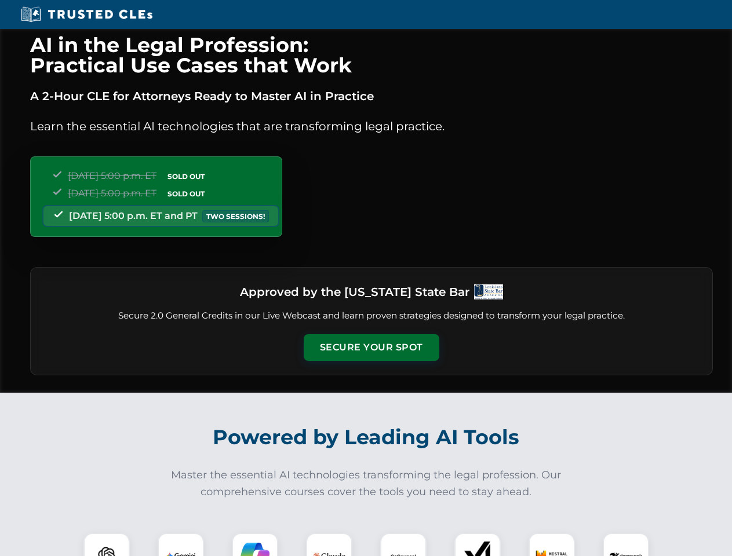 This screenshot has width=732, height=556. I want to click on p: A 2-Hour CLE for Attorneys Ready to Master AI in Practice, so click(371, 96).